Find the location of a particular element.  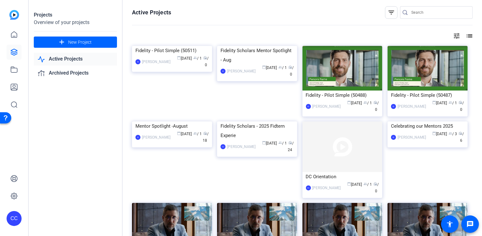

div: Fidelity - Pilot Simple (50488) is located at coordinates (342, 95).